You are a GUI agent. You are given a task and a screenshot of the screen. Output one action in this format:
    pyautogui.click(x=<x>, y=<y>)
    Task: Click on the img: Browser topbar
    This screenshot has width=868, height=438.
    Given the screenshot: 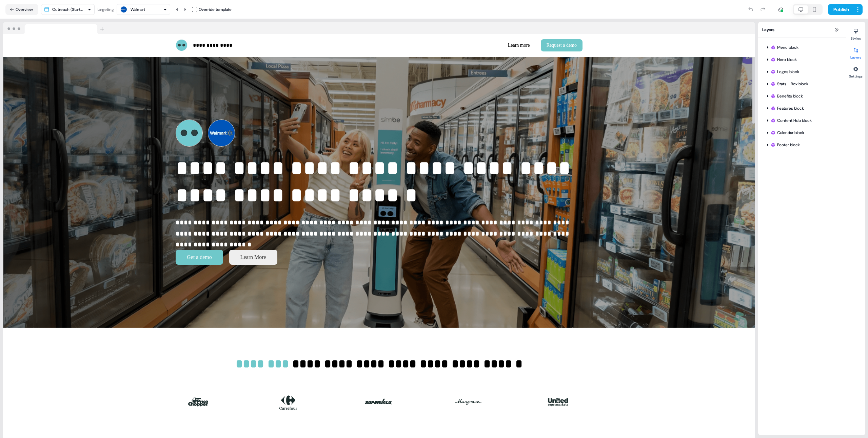 What is the action you would take?
    pyautogui.click(x=55, y=28)
    